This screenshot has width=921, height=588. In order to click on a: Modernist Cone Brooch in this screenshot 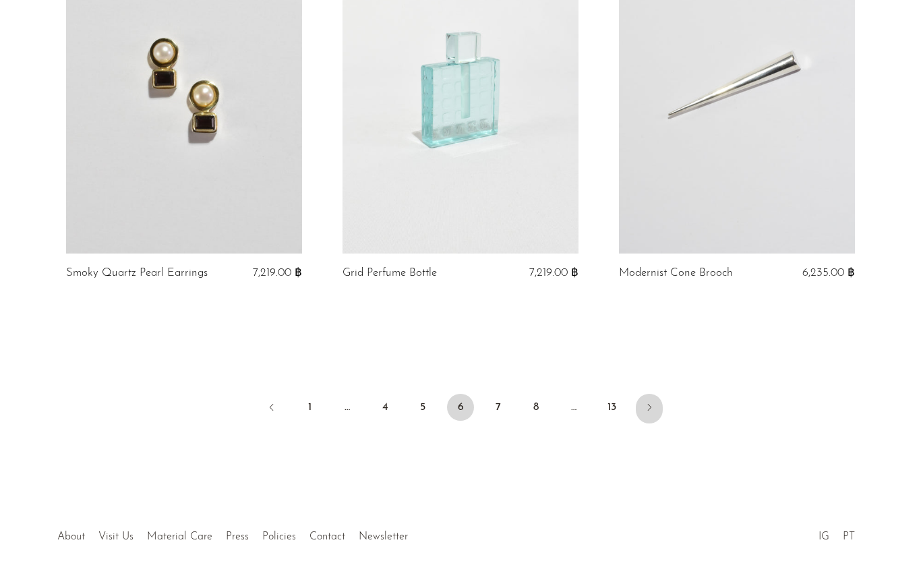, I will do `click(675, 273)`.